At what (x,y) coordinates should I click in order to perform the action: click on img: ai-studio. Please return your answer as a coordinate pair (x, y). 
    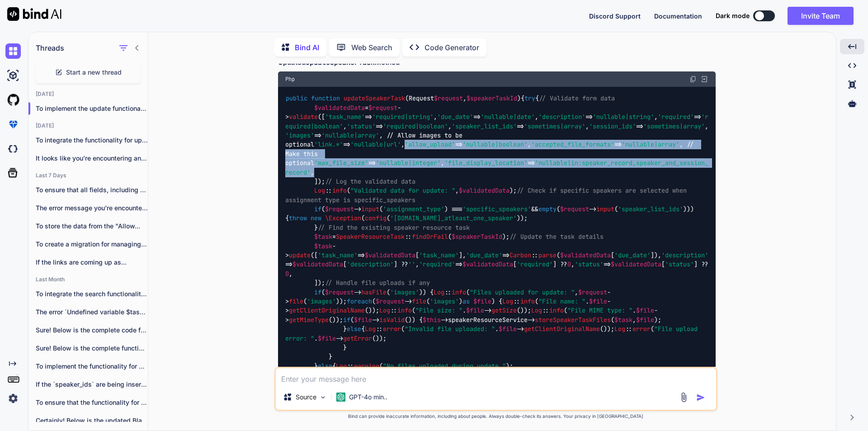
    Looking at the image, I should click on (13, 75).